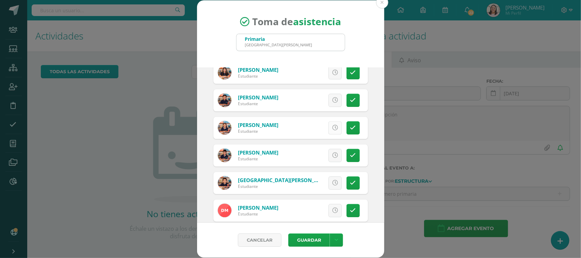  What do you see at coordinates (225, 100) in the screenshot?
I see `img: 87773b62cc36ee1d611abcbfdea544fc.png` at bounding box center [225, 100].